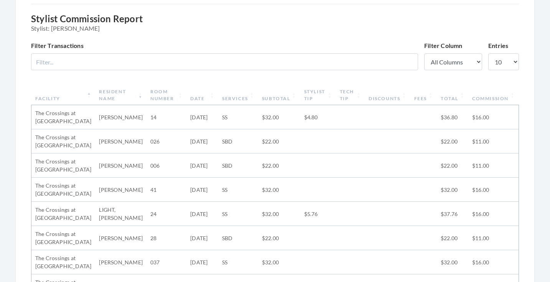 The width and height of the screenshot is (550, 282). Describe the element at coordinates (318, 95) in the screenshot. I see `th: Stylist Tip: activate to sort column ascending` at that location.